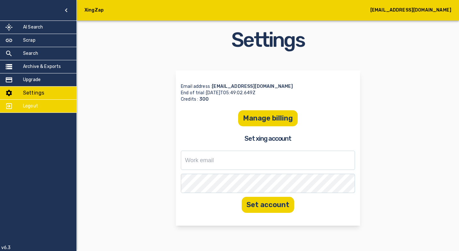 This screenshot has width=459, height=251. What do you see at coordinates (29, 40) in the screenshot?
I see `h5: Scrap` at bounding box center [29, 40].